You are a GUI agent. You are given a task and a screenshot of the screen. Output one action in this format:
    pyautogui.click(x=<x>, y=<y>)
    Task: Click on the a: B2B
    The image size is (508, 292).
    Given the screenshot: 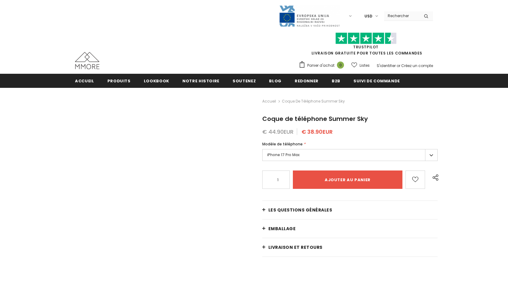 What is the action you would take?
    pyautogui.click(x=336, y=80)
    